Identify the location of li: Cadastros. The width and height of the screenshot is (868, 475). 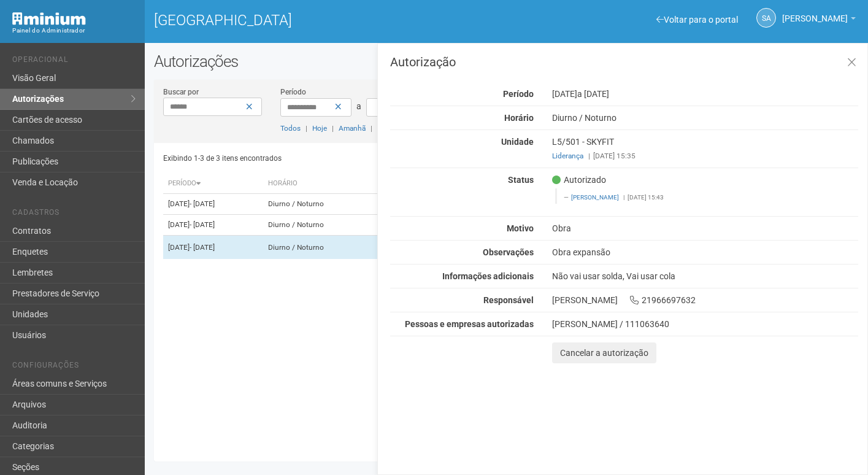
(74, 214).